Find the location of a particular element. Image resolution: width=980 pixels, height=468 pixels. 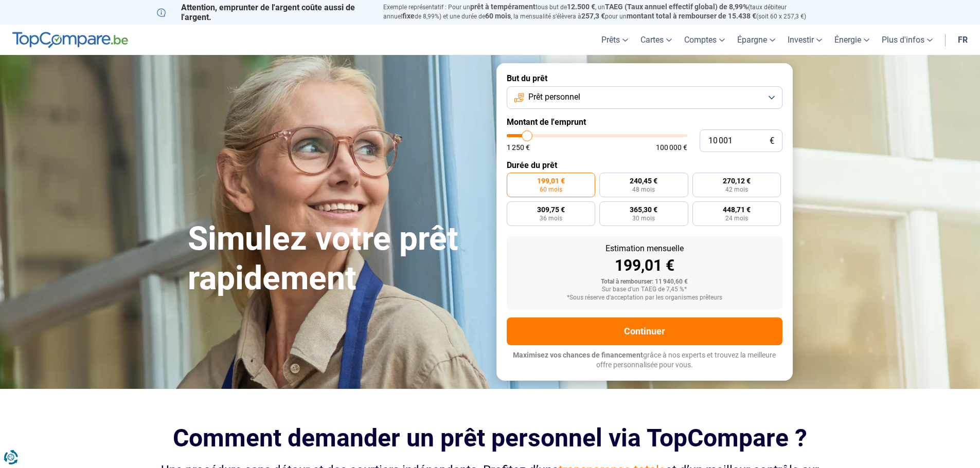

span: 365,30 € is located at coordinates (644, 210).